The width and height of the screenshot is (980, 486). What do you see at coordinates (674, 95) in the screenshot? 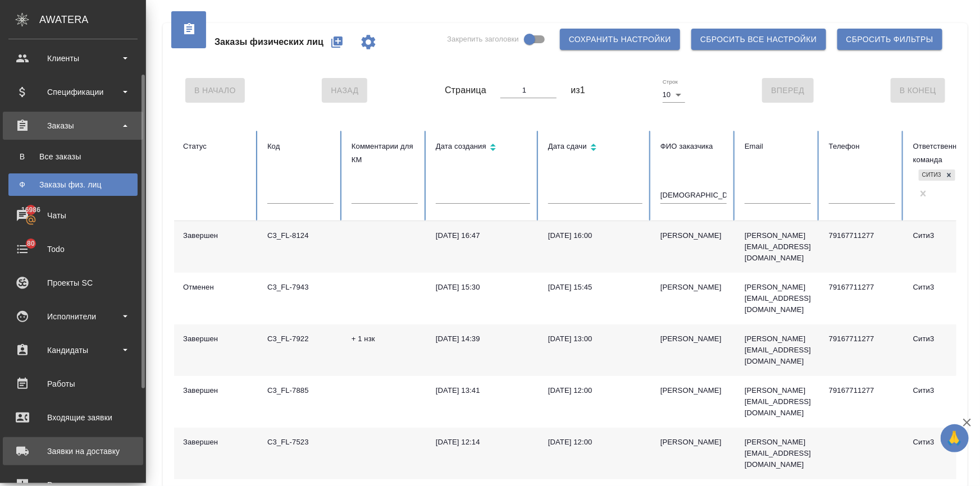
I see `div: 10` at bounding box center [674, 95].